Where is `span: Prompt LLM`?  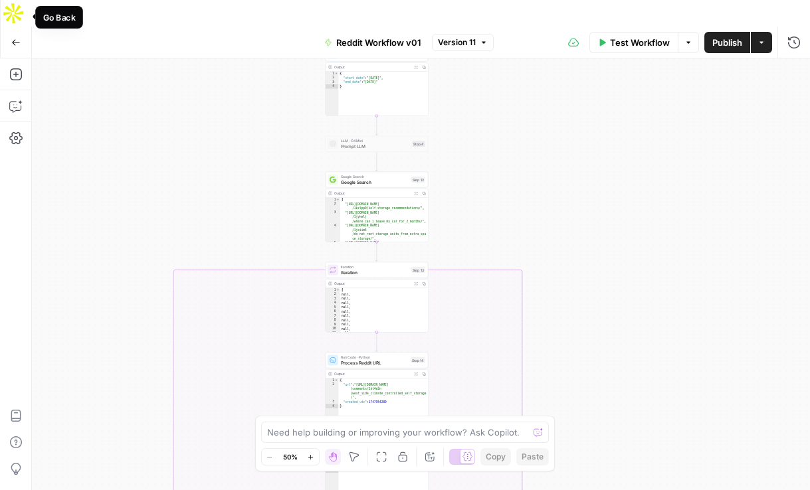
span: Prompt LLM is located at coordinates (375, 146).